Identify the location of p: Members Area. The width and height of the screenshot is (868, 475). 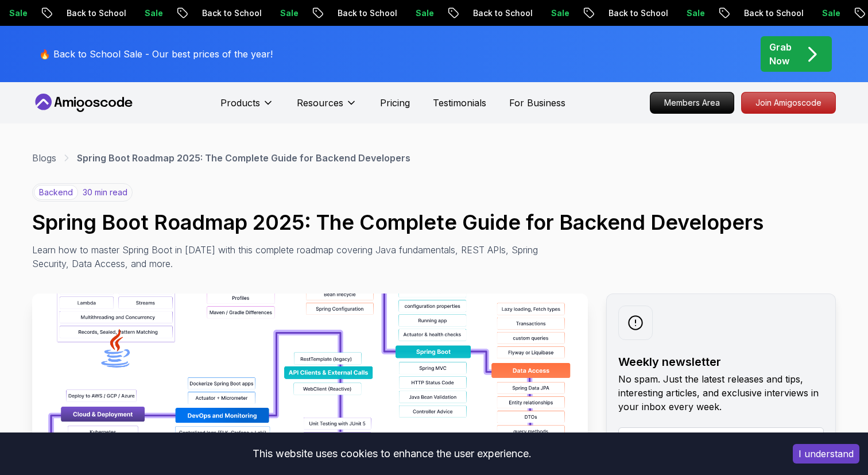
(692, 103).